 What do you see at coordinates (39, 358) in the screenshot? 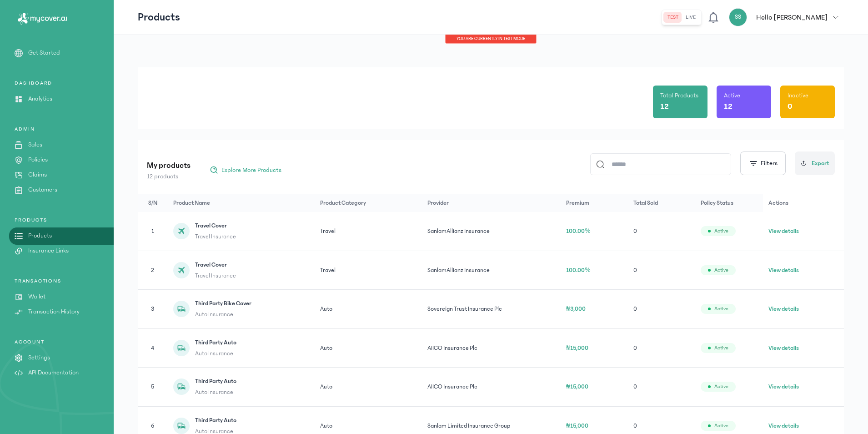
I see `p: Settings` at bounding box center [39, 358].